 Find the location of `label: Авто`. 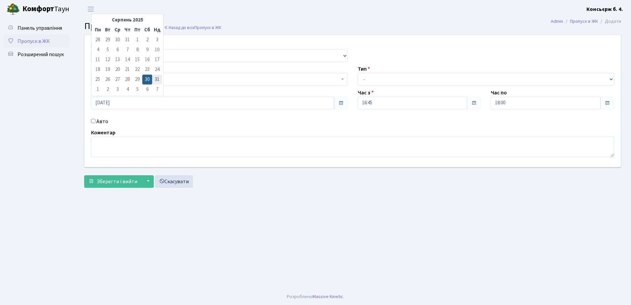

label: Авто is located at coordinates (102, 121).